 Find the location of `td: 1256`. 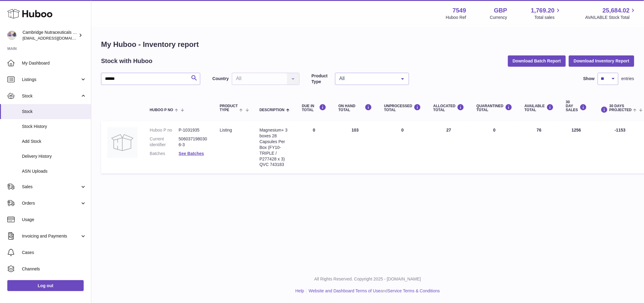

td: 1256 is located at coordinates (576, 148).